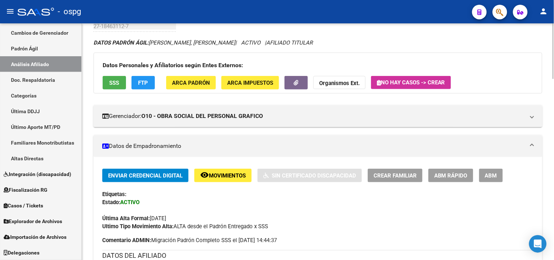 Image resolution: width=554 pixels, height=260 pixels. What do you see at coordinates (35, 237) in the screenshot?
I see `span: Importación de Archivos` at bounding box center [35, 237].